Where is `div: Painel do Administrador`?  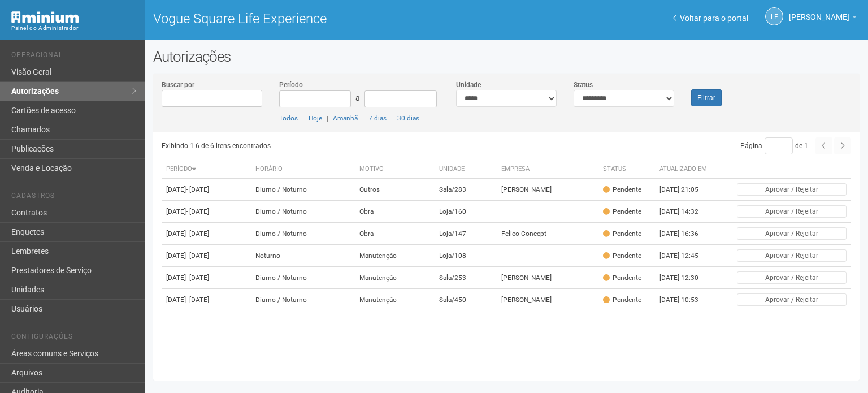 div: Painel do Administrador is located at coordinates (73, 28).